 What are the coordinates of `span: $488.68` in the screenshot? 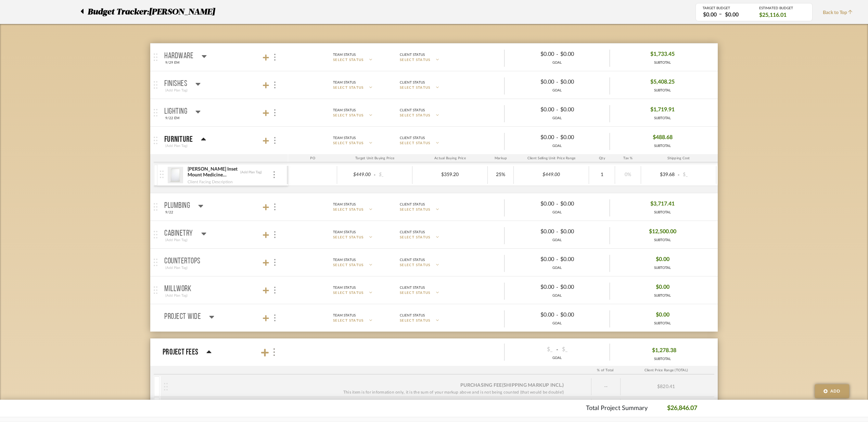 It's located at (663, 137).